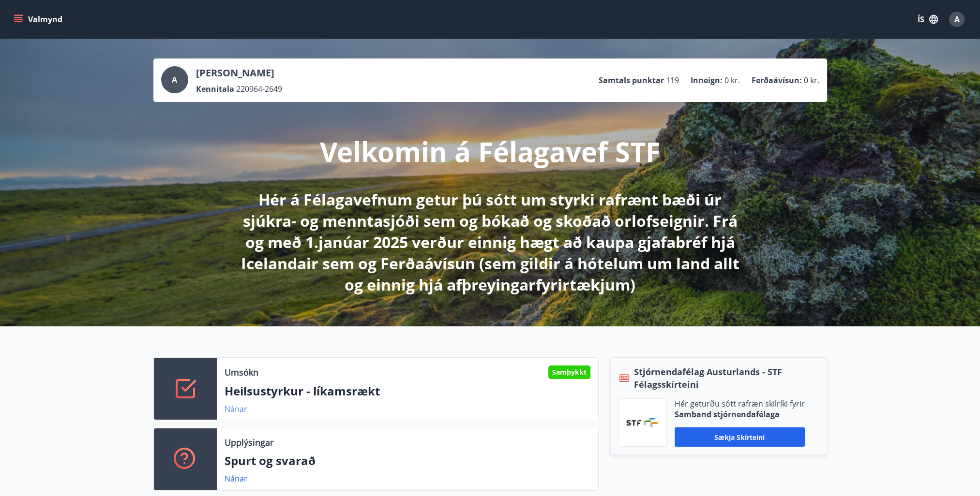  What do you see at coordinates (631, 80) in the screenshot?
I see `p: Samtals punktar` at bounding box center [631, 80].